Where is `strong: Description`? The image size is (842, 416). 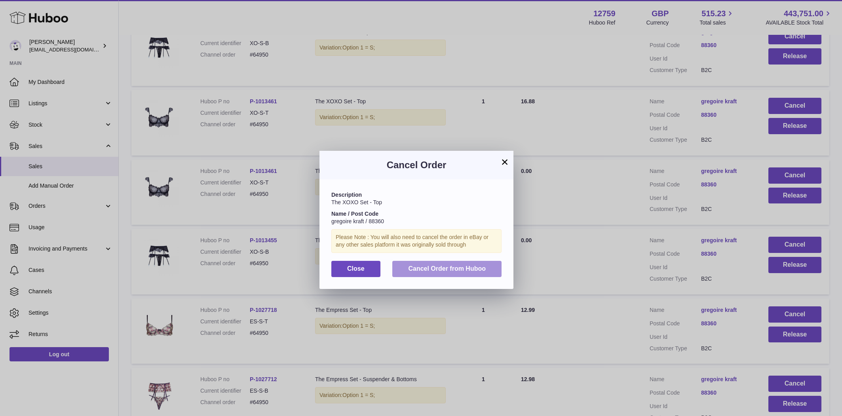
strong: Description is located at coordinates (346, 195).